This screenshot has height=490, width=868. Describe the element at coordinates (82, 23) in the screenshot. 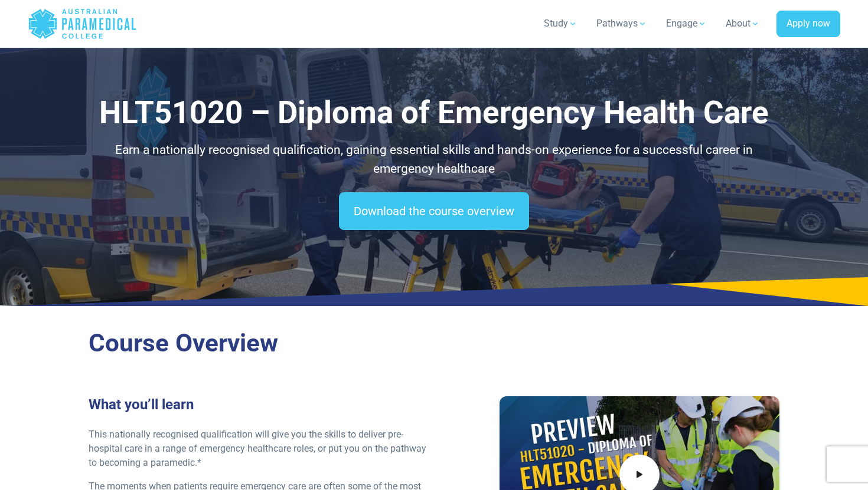

I see `a: Australian Paramedical College` at that location.